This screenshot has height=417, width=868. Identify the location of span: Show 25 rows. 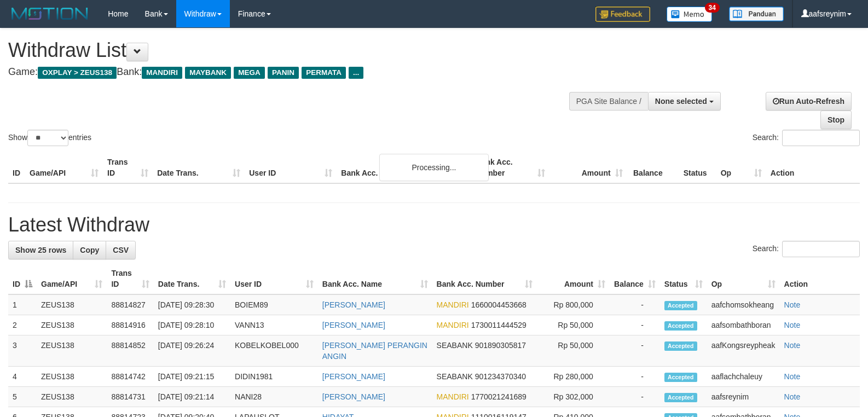
(41, 250).